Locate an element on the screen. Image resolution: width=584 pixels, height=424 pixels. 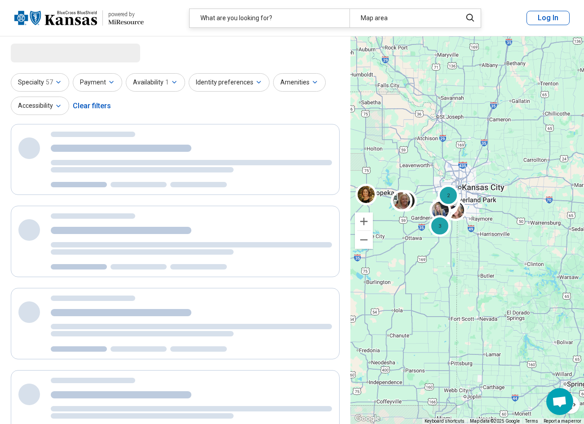
div: powered by is located at coordinates (126, 14).